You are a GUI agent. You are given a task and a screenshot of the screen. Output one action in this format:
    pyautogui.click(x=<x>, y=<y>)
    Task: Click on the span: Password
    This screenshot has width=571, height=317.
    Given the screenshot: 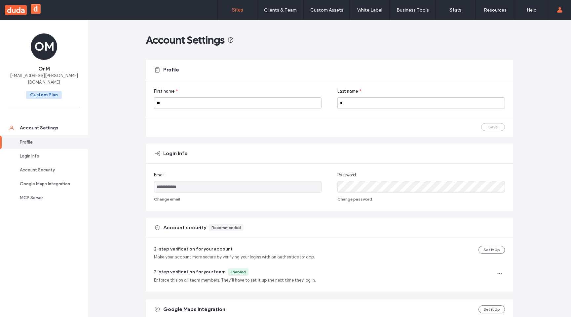 What is the action you would take?
    pyautogui.click(x=347, y=175)
    